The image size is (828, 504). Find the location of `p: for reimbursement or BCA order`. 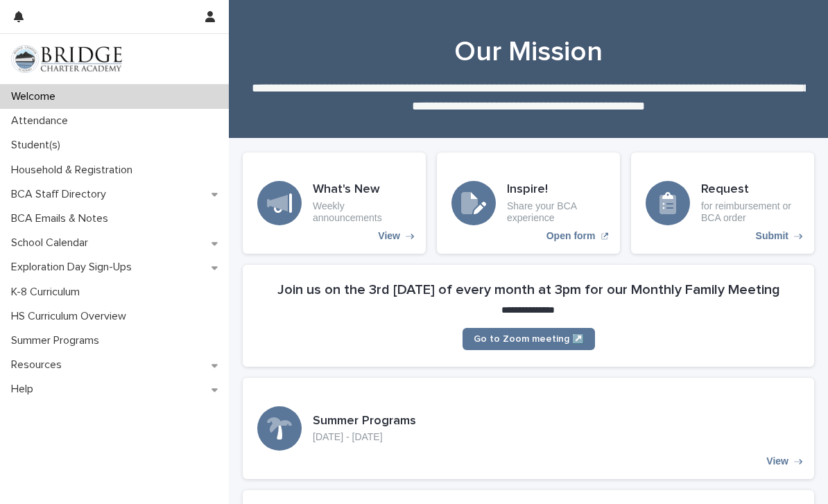

p: for reimbursement or BCA order is located at coordinates (751, 213).